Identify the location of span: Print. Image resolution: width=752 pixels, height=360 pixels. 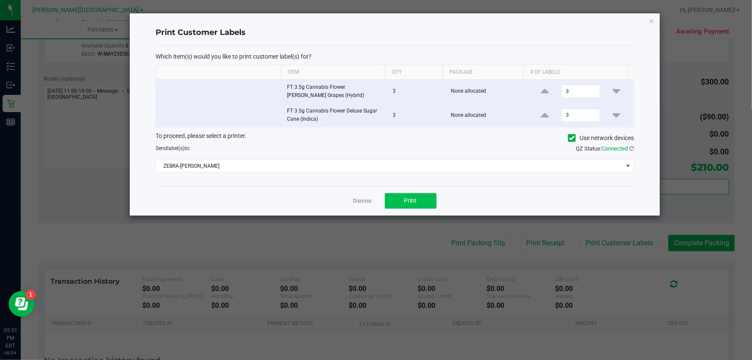
(411, 200).